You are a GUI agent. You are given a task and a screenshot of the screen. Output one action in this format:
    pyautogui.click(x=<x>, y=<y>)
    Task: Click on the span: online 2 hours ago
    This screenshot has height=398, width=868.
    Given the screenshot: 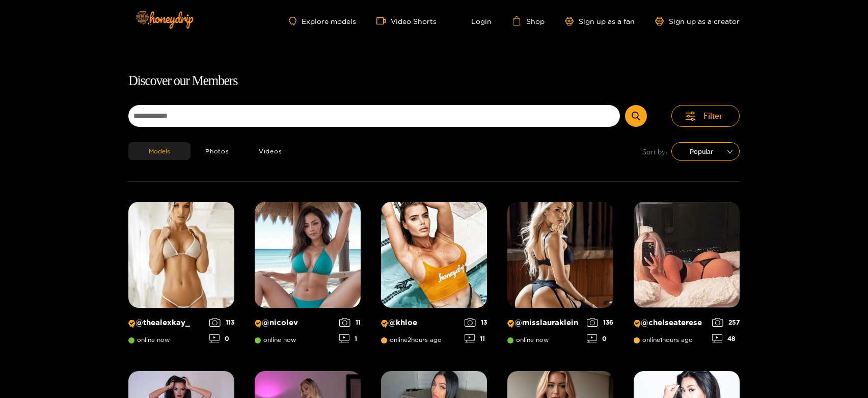 What is the action you would take?
    pyautogui.click(x=411, y=340)
    